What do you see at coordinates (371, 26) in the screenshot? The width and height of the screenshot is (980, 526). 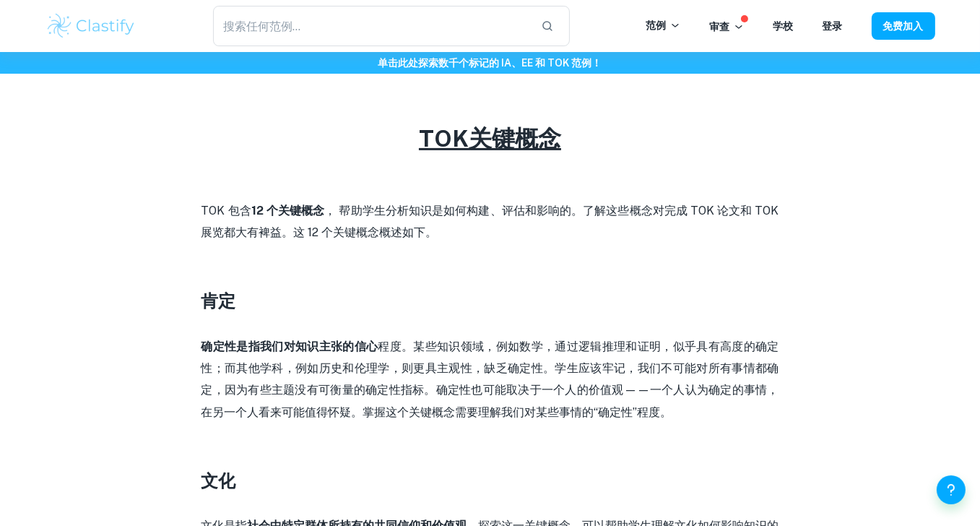 I see `input: 搜索任何范例...` at bounding box center [371, 26].